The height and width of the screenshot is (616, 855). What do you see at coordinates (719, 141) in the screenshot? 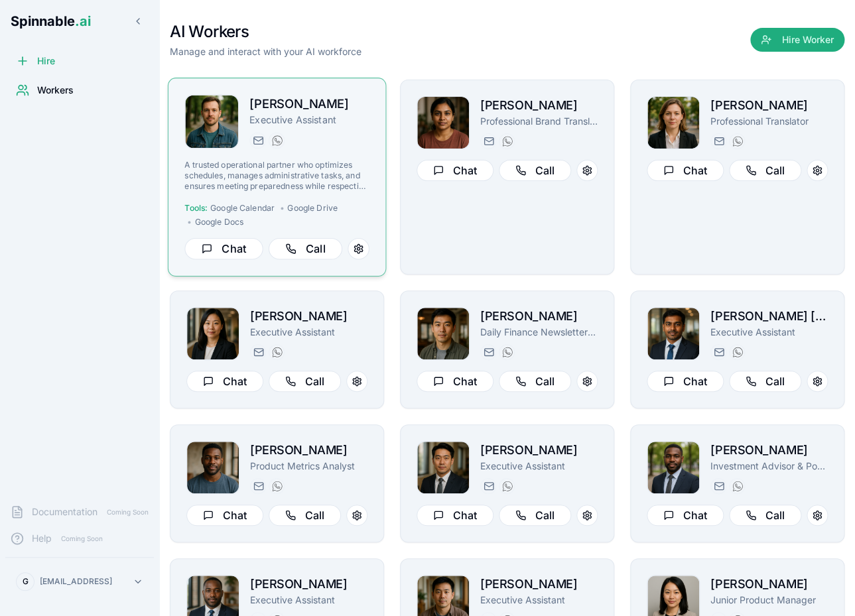
I see `button: Send email to jade.moreau@getspinnable.ai` at bounding box center [719, 141].